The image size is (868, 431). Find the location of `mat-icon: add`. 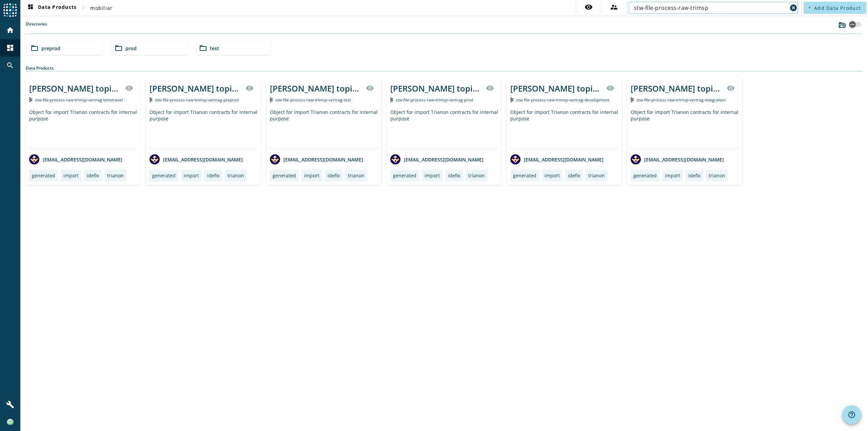

mat-icon: add is located at coordinates (810, 8).